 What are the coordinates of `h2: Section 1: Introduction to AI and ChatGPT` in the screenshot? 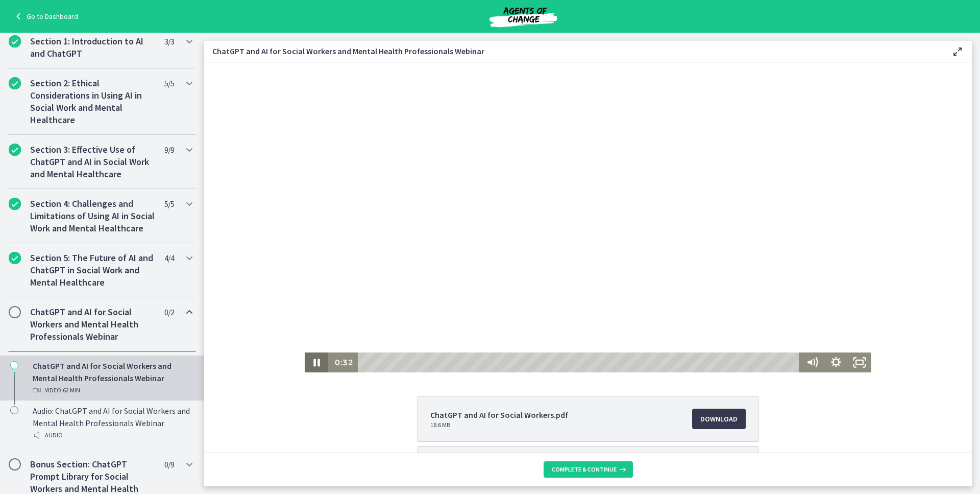 It's located at (93, 48).